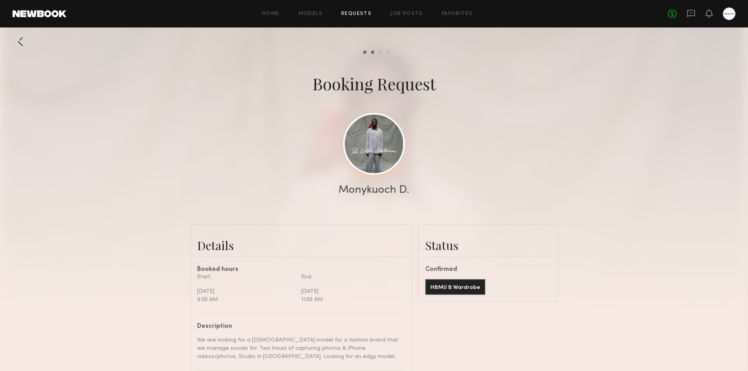 This screenshot has width=748, height=371. I want to click on div: Description, so click(298, 327).